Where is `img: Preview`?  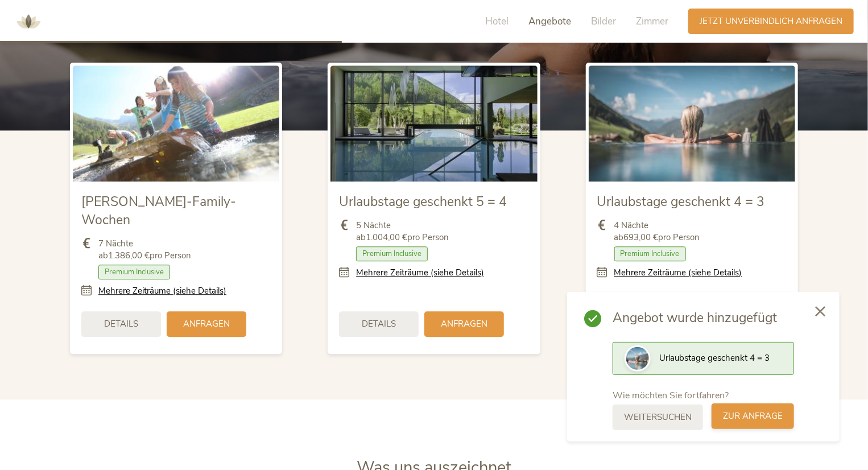
img: Preview is located at coordinates (637, 358).